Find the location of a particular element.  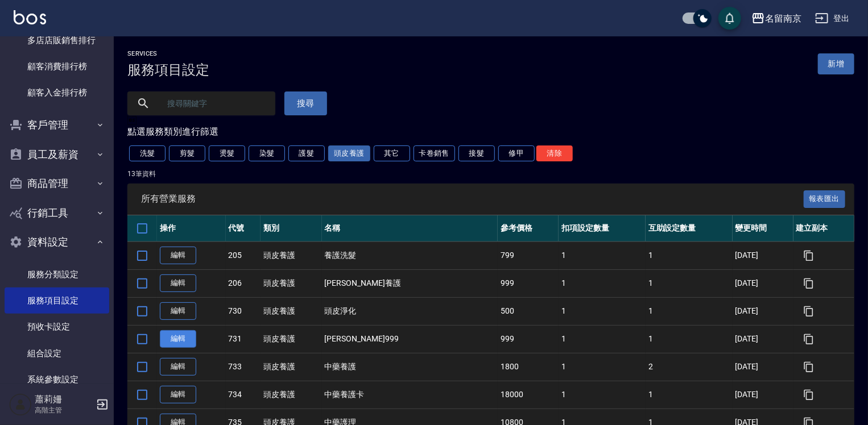

th: 名稱 is located at coordinates (410, 228).